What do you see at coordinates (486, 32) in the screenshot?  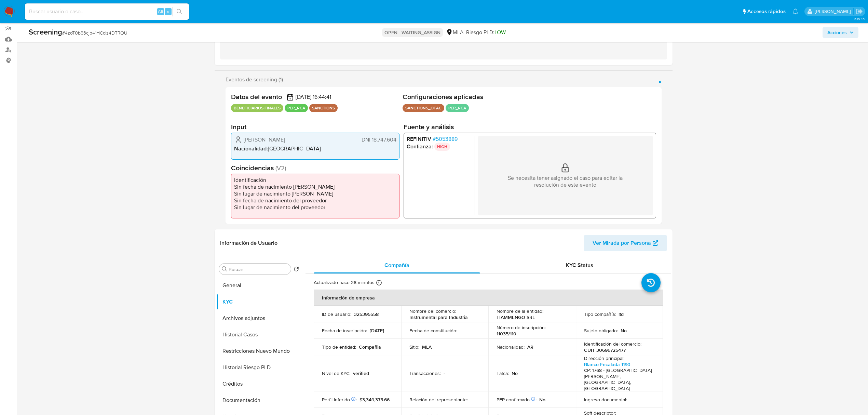 I see `span: Riesgo PLD:` at bounding box center [486, 32].